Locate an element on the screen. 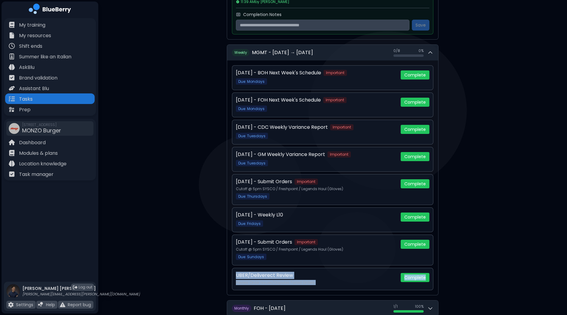 Image resolution: width=567 pixels, height=315 pixels. p: Dashboard is located at coordinates (32, 143).